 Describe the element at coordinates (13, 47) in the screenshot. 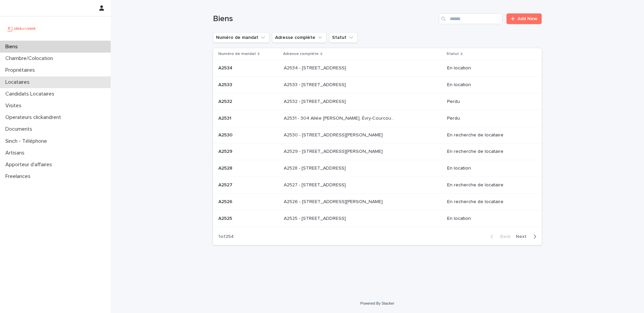

I see `p: Biens` at that location.